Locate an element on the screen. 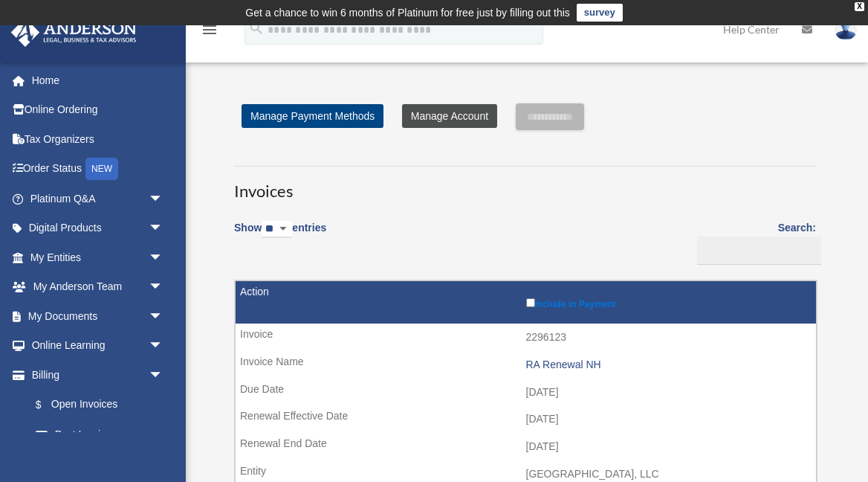 This screenshot has width=868, height=482. div: RA Renewal NH is located at coordinates (667, 365).